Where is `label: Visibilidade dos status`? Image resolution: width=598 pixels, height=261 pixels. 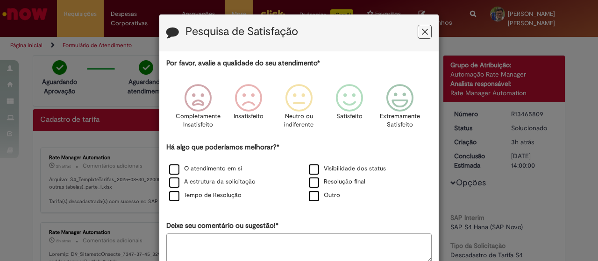 label: Visibilidade dos status is located at coordinates (347, 169).